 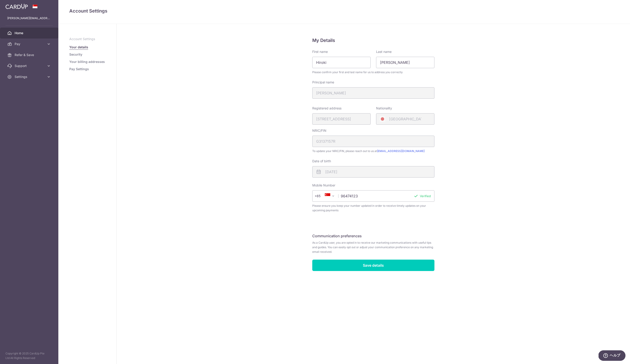 What do you see at coordinates (29, 33) in the screenshot?
I see `span: Home` at bounding box center [29, 33].